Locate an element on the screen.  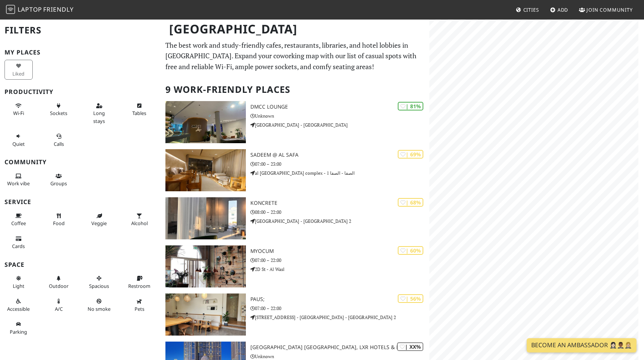
div: | 56% is located at coordinates (410, 299).